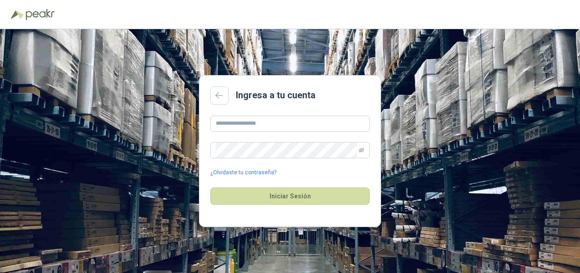  I want to click on a: ¿Olvidaste tu contraseña?, so click(243, 172).